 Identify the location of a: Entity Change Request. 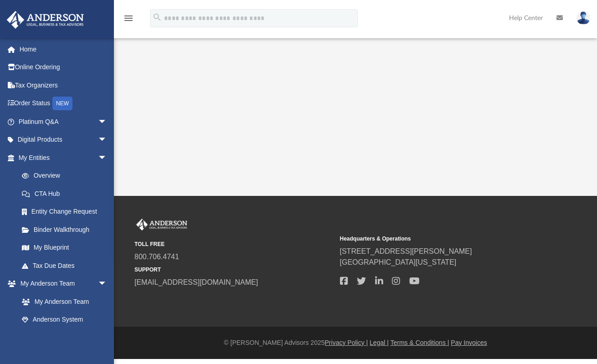
(67, 212).